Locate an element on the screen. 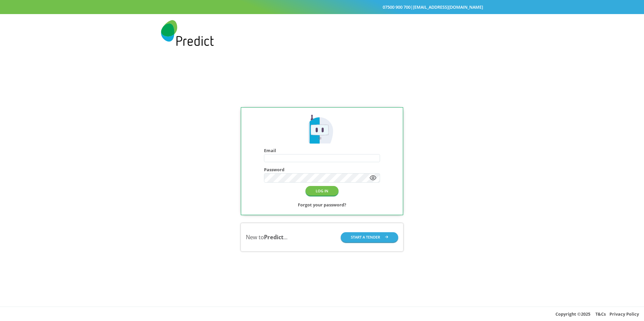 Image resolution: width=644 pixels, height=321 pixels. h4: Email is located at coordinates (322, 151).